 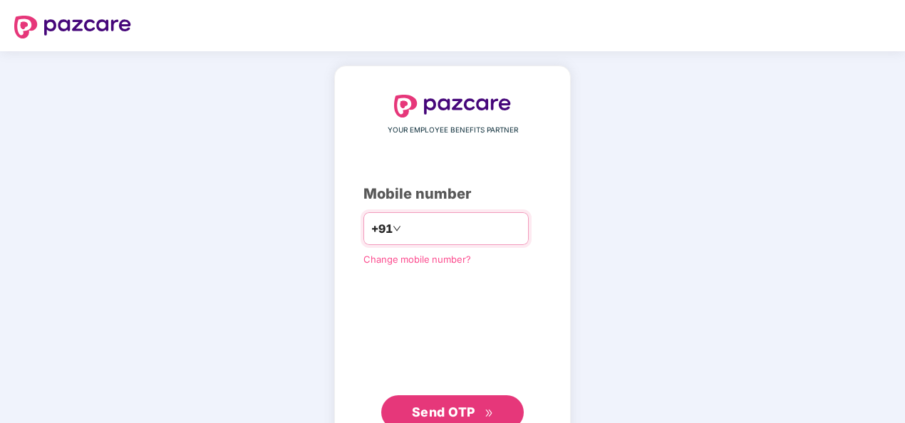 What do you see at coordinates (452, 130) in the screenshot?
I see `span: YOUR EMPLOYEE BENEFITS PARTNER` at bounding box center [452, 130].